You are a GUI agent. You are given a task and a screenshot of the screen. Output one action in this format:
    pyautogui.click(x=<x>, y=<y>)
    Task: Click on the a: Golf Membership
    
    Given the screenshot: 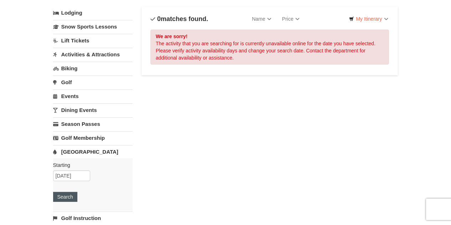 What is the action you would take?
    pyautogui.click(x=93, y=138)
    